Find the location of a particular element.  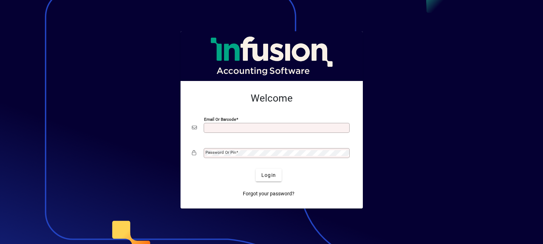

a: Forgot your password? is located at coordinates (268, 194).